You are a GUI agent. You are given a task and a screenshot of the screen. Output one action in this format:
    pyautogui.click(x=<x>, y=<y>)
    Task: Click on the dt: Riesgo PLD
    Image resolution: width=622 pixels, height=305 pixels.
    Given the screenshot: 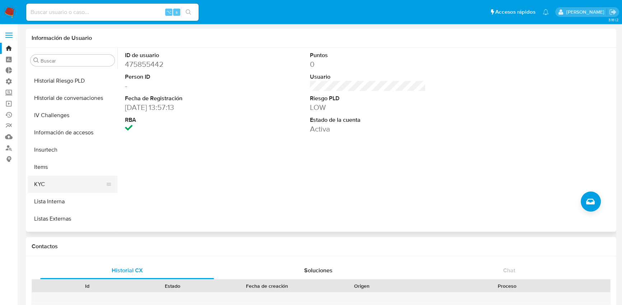 What is the action you would take?
    pyautogui.click(x=367, y=98)
    